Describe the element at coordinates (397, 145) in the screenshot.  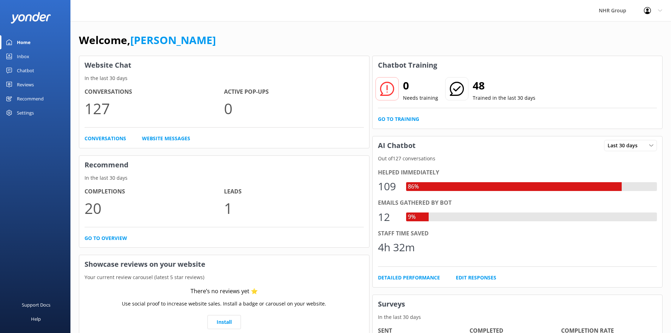
I see `h3: AI Chatbot` at that location.